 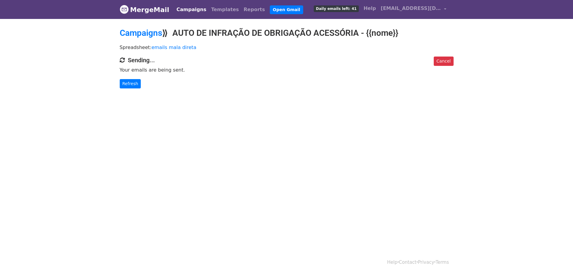 What do you see at coordinates (225, 10) in the screenshot?
I see `a: Templates` at bounding box center [225, 10].